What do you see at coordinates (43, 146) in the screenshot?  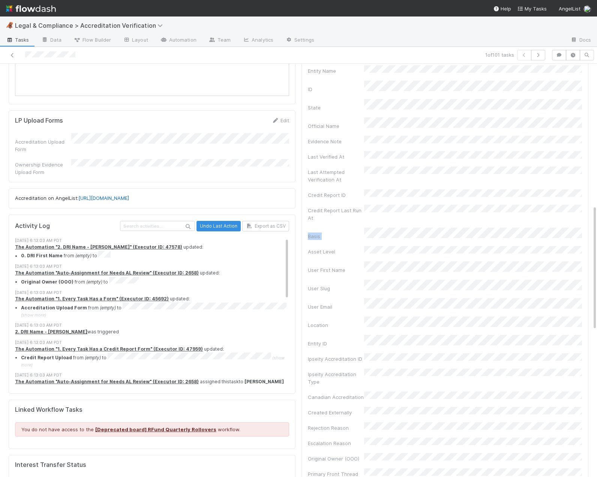 I see `div: Accreditation Upload Form` at bounding box center [43, 146].